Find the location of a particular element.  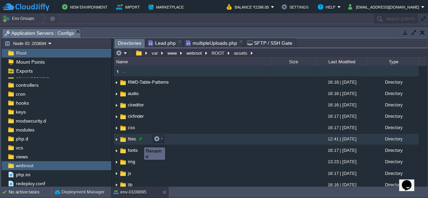

button: New Environment is located at coordinates (86, 7).